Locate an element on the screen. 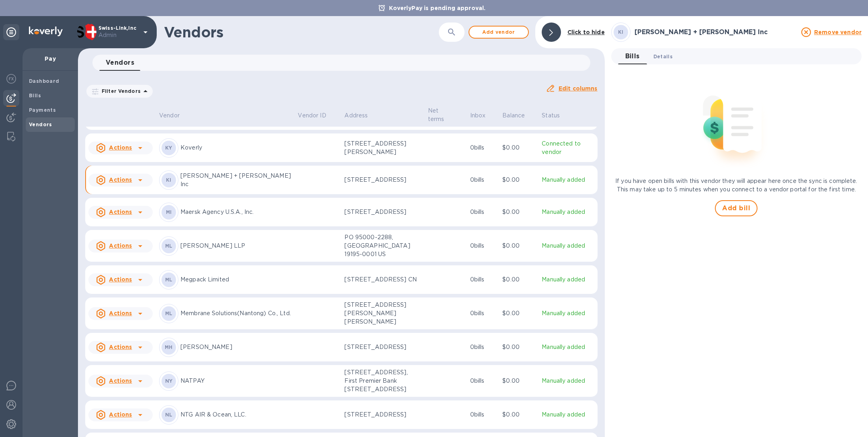 Image resolution: width=868 pixels, height=437 pixels. button: Add vendor is located at coordinates (499, 32).